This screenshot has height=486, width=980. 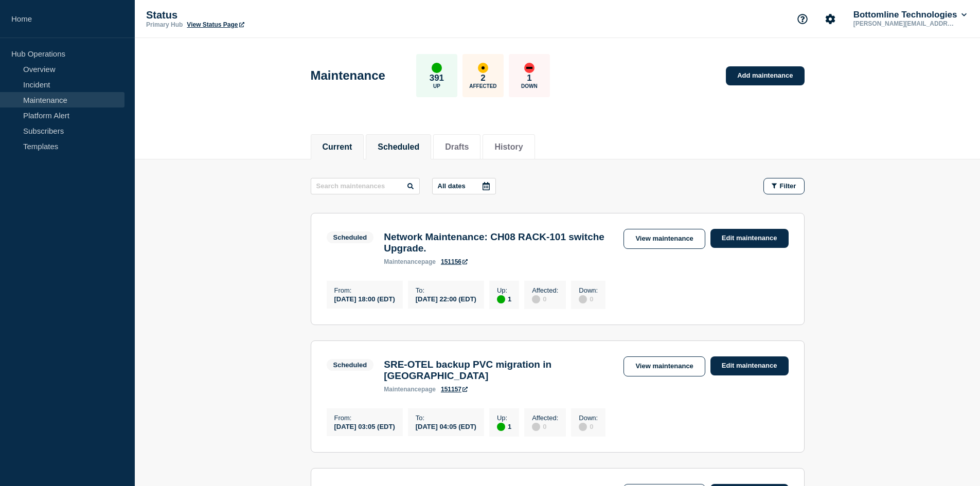 What do you see at coordinates (483, 79) in the screenshot?
I see `p: 2` at bounding box center [483, 79].